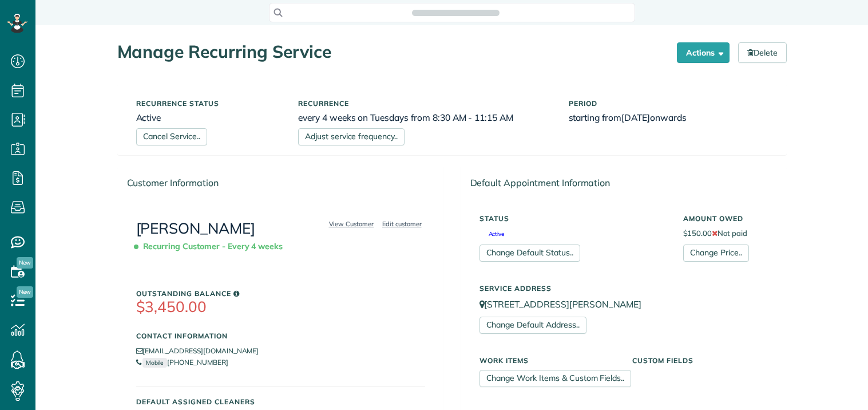 This screenshot has width=868, height=410. I want to click on span: Active, so click(492, 234).